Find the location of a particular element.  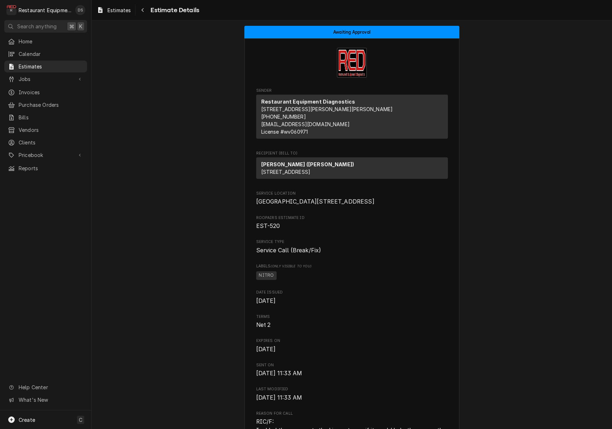

span: Clients is located at coordinates (51, 142).